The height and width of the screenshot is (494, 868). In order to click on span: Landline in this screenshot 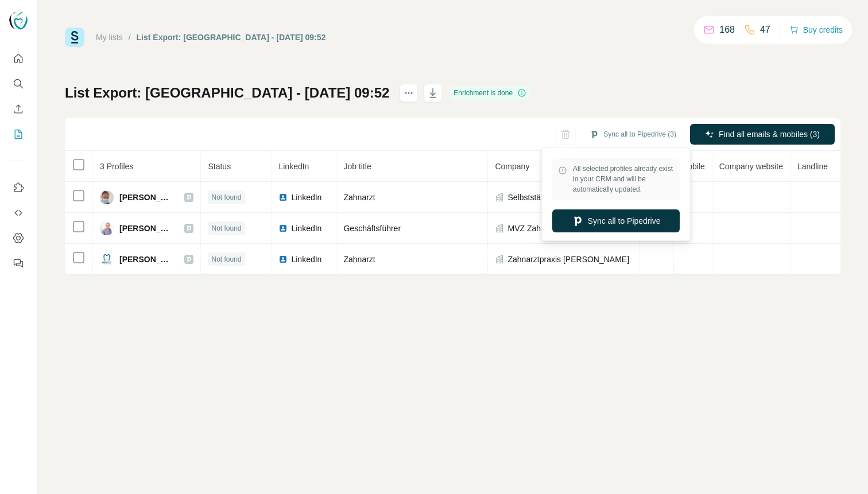, I will do `click(813, 166)`.